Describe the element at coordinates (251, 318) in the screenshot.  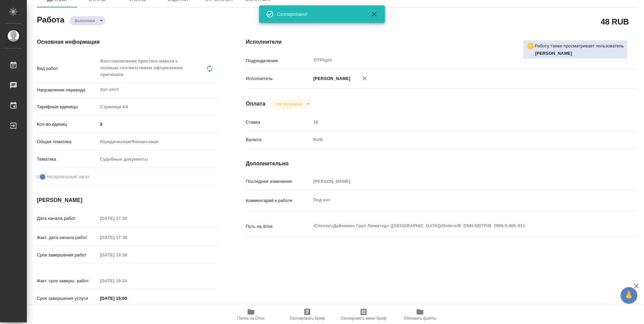
I see `span: Папка на Drive` at that location.